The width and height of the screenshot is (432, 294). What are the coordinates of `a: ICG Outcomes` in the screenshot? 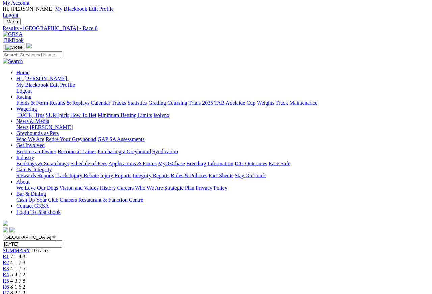 It's located at (251, 164).